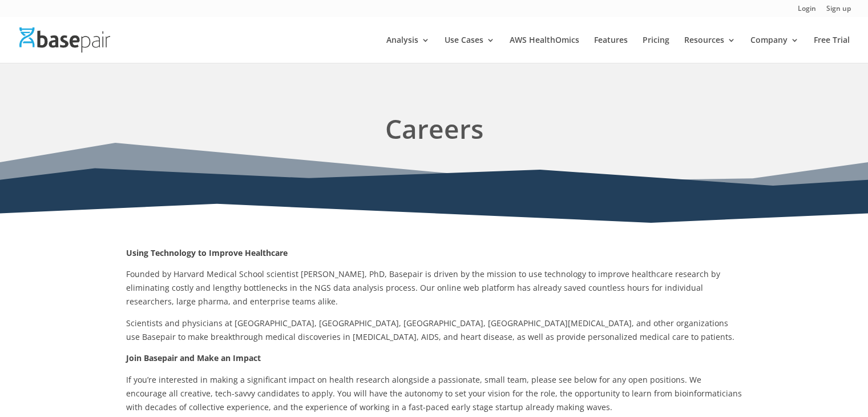  What do you see at coordinates (710, 49) in the screenshot?
I see `a: Resources` at bounding box center [710, 49].